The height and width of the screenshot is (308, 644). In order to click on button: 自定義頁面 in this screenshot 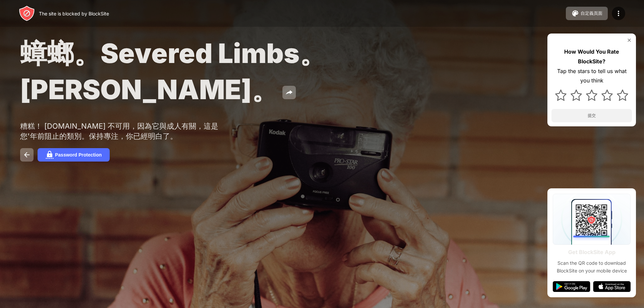, I will do `click(587, 14)`.